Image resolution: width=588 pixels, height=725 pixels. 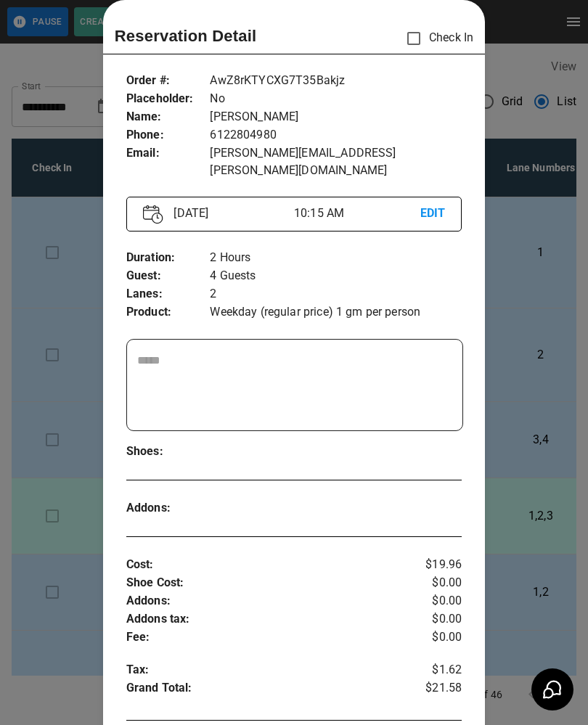 I want to click on p: Reservation Detail, so click(x=186, y=35).